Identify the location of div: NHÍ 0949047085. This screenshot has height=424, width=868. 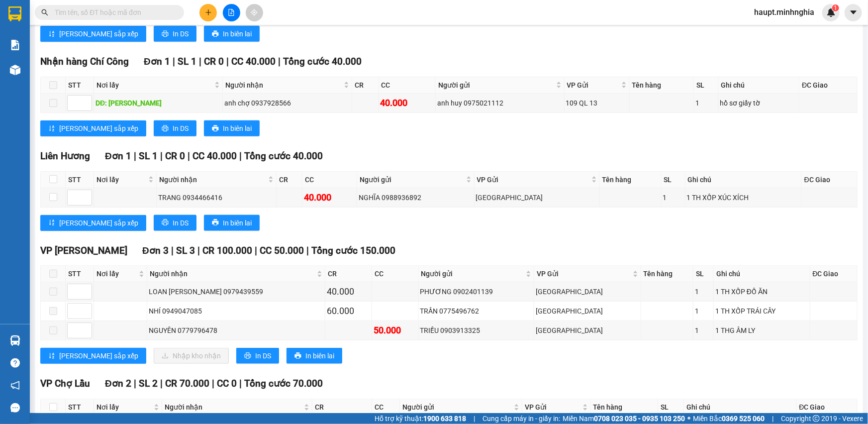
(236, 311).